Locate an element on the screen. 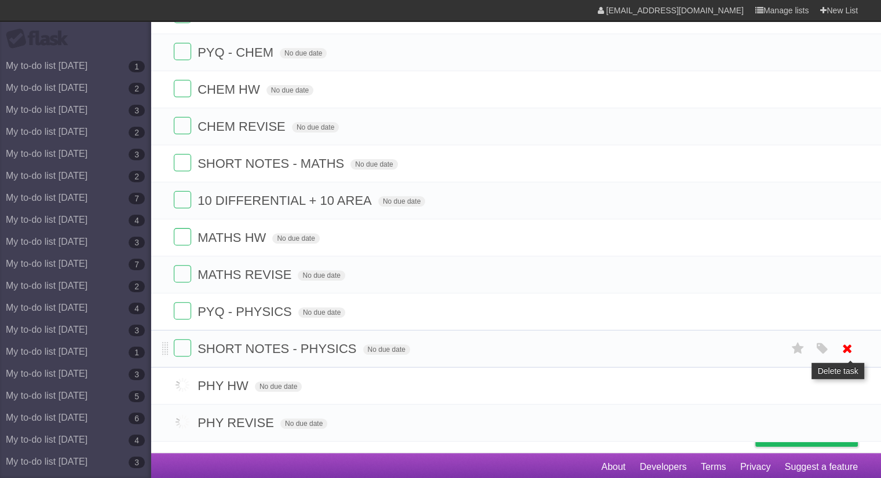 The width and height of the screenshot is (881, 478). a: Privacy is located at coordinates (755, 467).